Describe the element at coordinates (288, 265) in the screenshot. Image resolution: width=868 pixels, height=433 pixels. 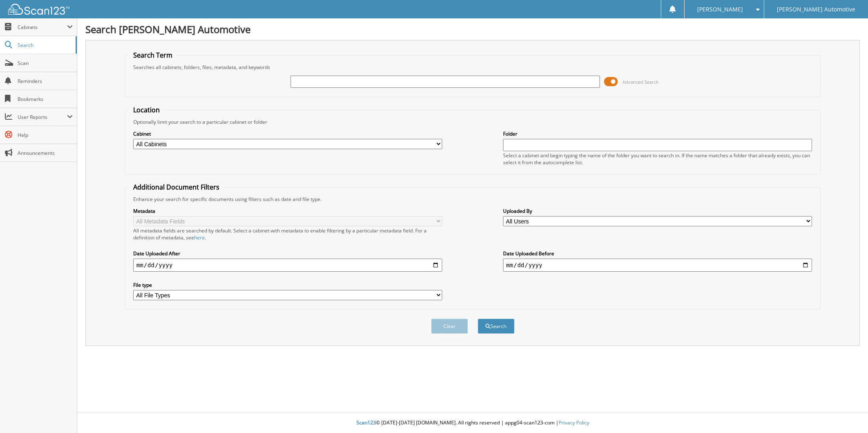
I see `input: start` at that location.